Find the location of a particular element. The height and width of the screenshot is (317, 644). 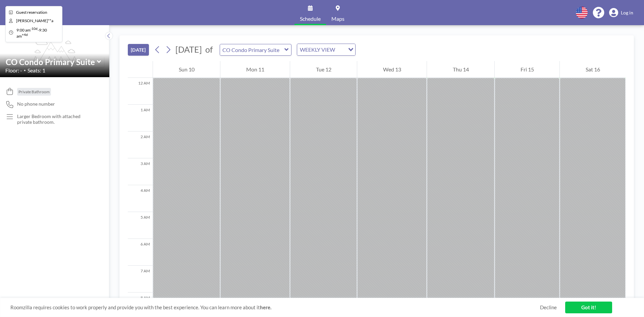

div: Mon 11 is located at coordinates (255, 69).